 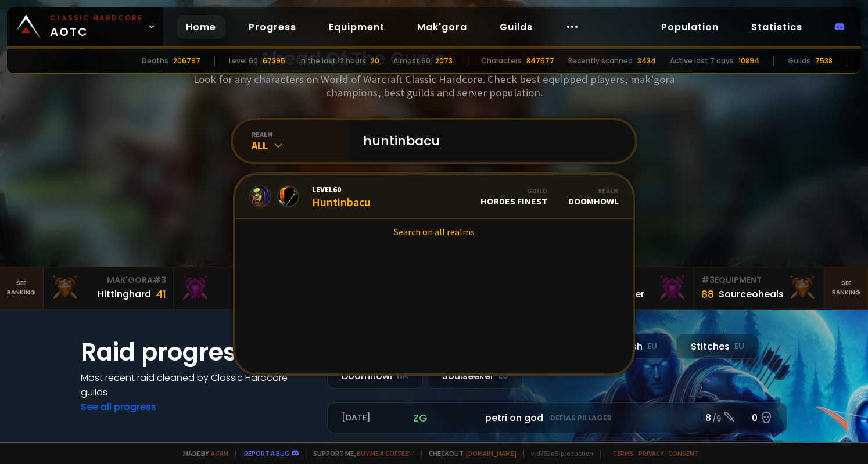 I want to click on div: 88, so click(x=708, y=294).